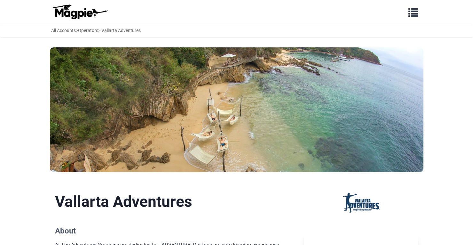  Describe the element at coordinates (361, 203) in the screenshot. I see `img: Vallarta Adventures logo` at that location.